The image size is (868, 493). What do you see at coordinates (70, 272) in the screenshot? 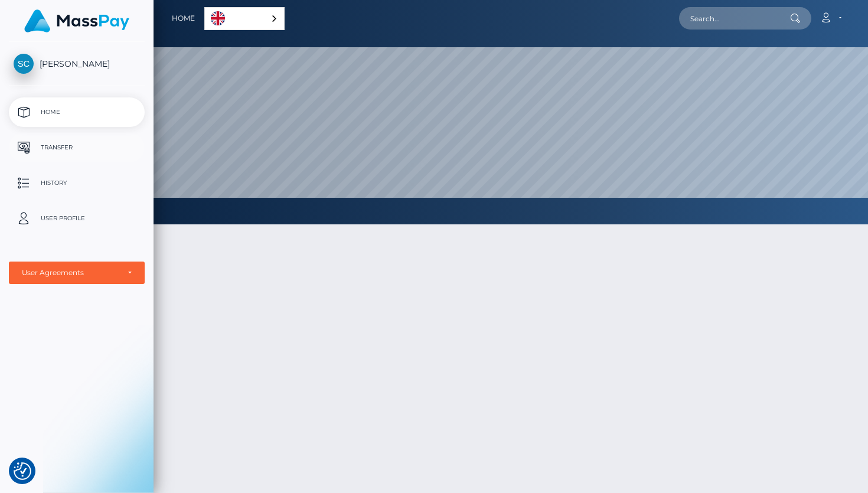
I see `div: User Agreements` at bounding box center [70, 272].